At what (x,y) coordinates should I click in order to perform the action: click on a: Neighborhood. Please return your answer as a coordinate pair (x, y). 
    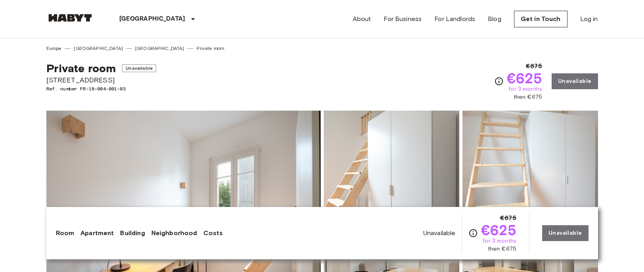
    Looking at the image, I should click on (174, 233).